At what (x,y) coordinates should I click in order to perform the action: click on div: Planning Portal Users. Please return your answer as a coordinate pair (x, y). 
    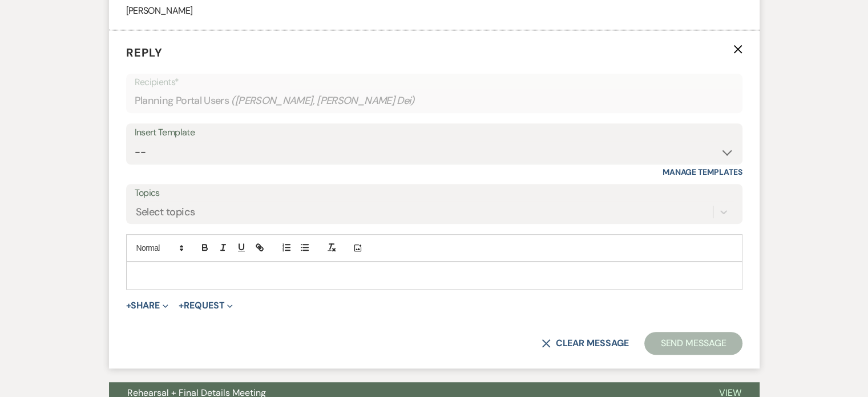
    Looking at the image, I should click on (434, 101).